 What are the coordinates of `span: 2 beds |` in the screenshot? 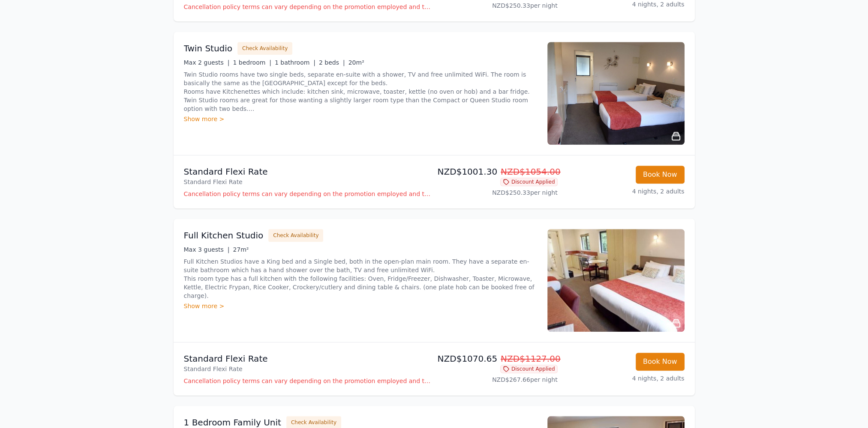 It's located at (332, 62).